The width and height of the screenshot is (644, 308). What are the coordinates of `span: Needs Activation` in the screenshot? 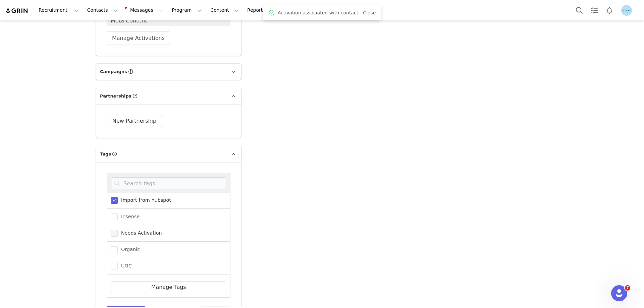 It's located at (140, 233).